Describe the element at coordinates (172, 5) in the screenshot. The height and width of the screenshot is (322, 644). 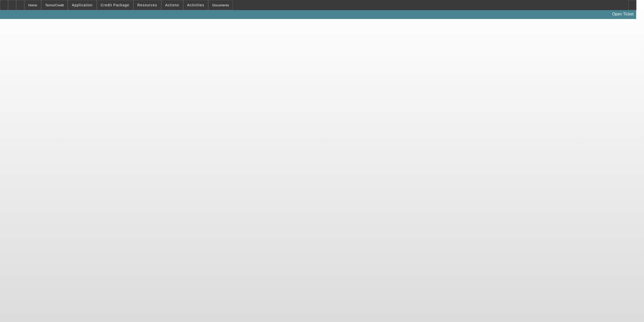
I see `span: Actions` at that location.